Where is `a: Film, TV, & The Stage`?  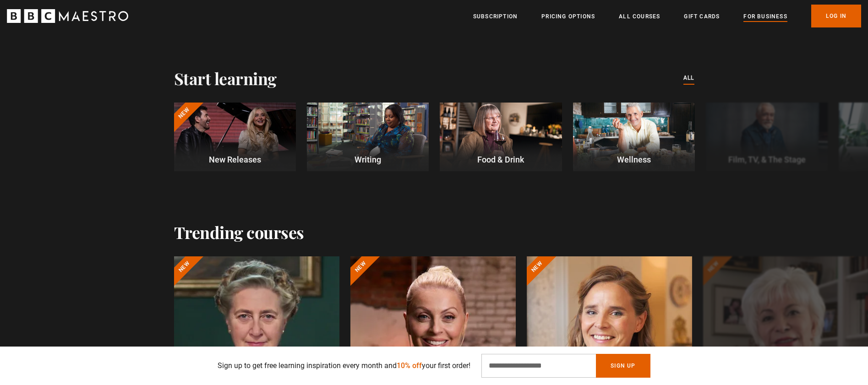
a: Film, TV, & The Stage is located at coordinates (767, 137).